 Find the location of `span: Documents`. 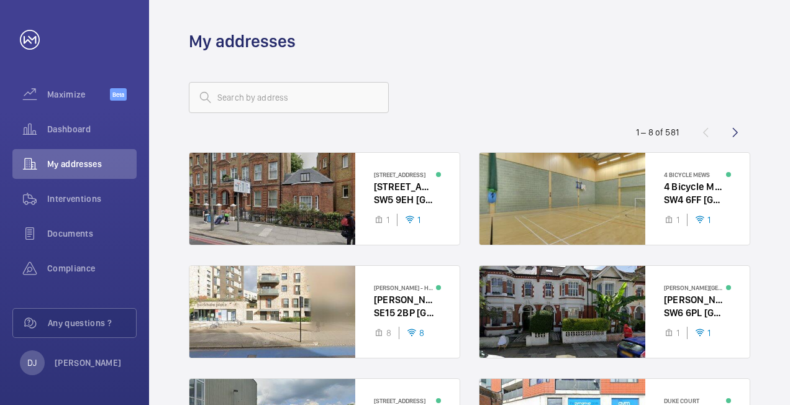

span: Documents is located at coordinates (92, 234).